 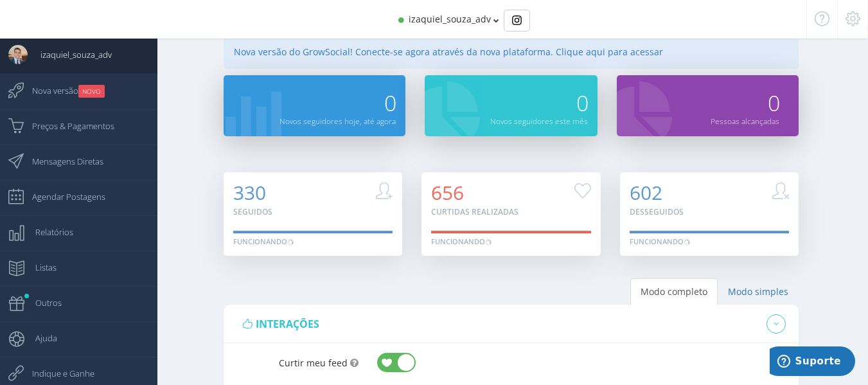 What do you see at coordinates (252, 211) in the screenshot?
I see `small: Seguidos` at bounding box center [252, 211].